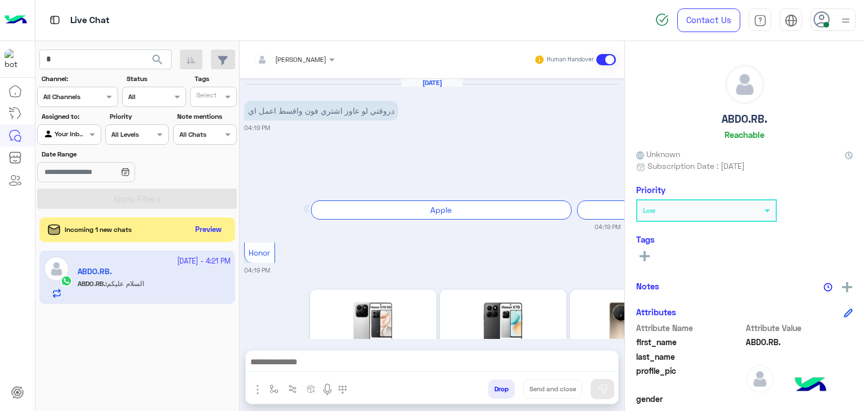 The image size is (864, 411). Describe the element at coordinates (105, 154) in the screenshot. I see `label: Date Range` at that location.